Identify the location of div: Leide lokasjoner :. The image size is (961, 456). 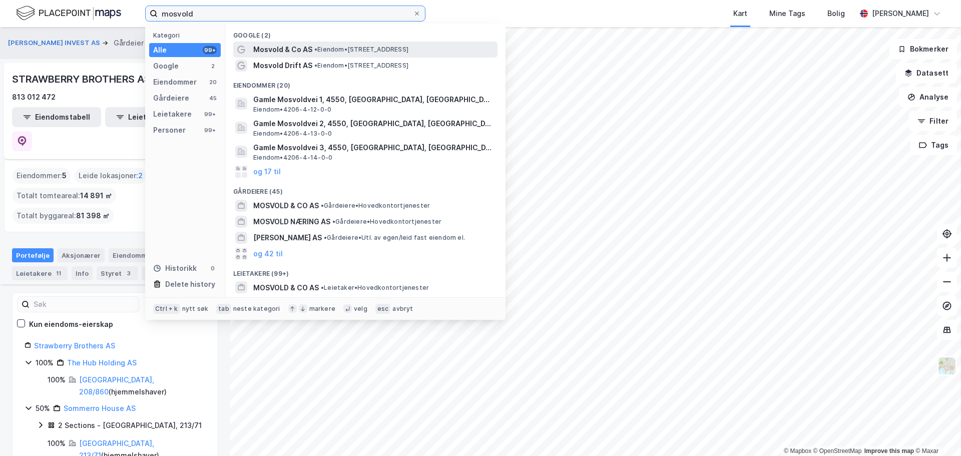
(111, 176).